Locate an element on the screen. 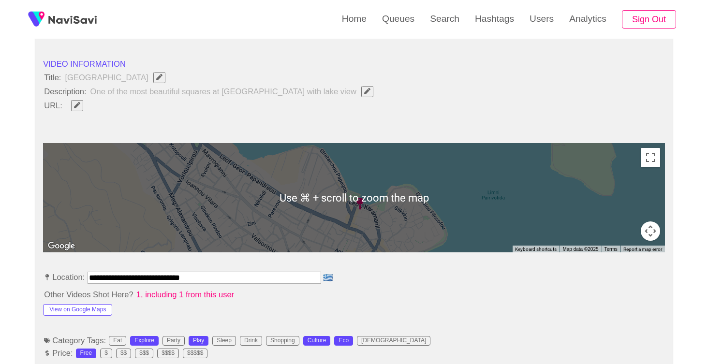  div: Culture is located at coordinates (317, 341).